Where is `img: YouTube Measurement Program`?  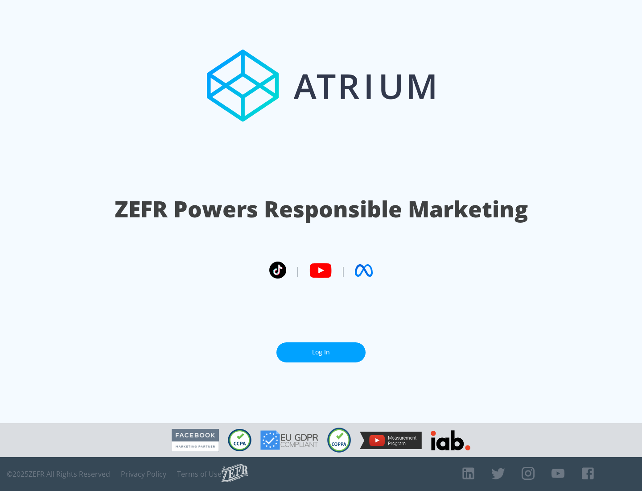
img: YouTube Measurement Program is located at coordinates (391, 440).